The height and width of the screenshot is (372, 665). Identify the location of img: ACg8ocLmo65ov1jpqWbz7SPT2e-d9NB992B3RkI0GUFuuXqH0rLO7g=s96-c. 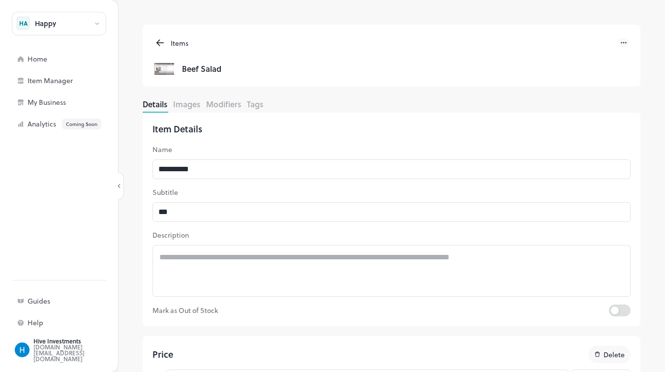
(22, 350).